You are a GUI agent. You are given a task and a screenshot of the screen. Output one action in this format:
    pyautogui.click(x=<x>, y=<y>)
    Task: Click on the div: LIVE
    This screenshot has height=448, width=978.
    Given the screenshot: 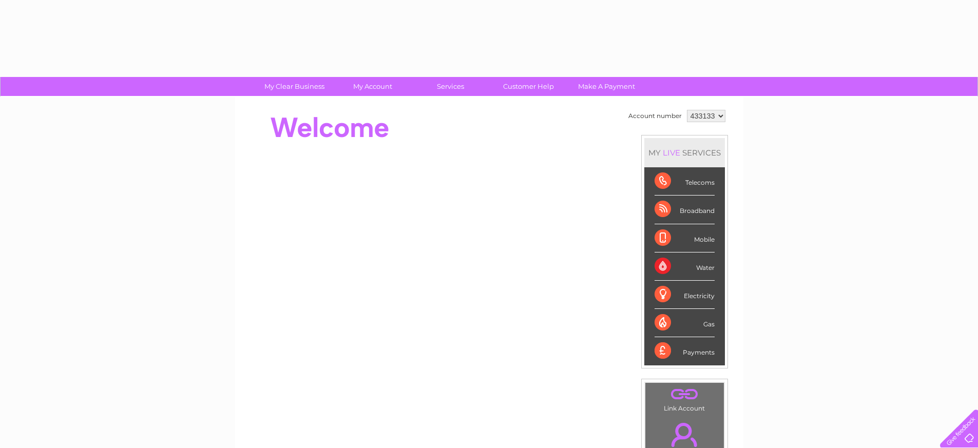 What is the action you would take?
    pyautogui.click(x=671, y=152)
    